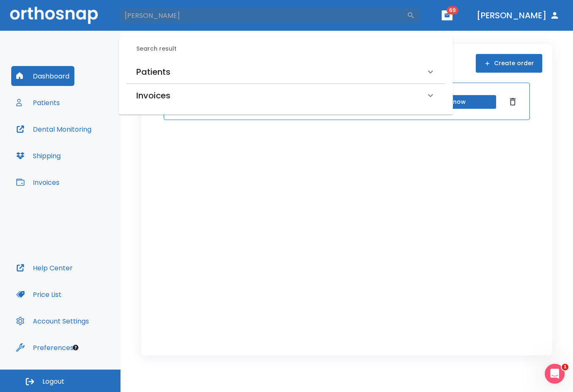 This screenshot has width=573, height=392. What do you see at coordinates (153, 95) in the screenshot?
I see `h6: Invoices` at bounding box center [153, 95].